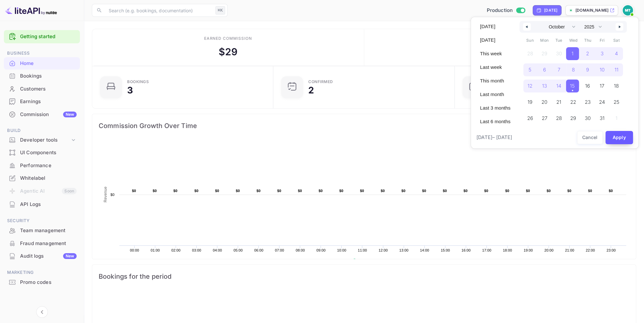 Image resolution: width=644 pixels, height=323 pixels. What do you see at coordinates (602, 102) in the screenshot?
I see `span: 24` at bounding box center [602, 102].